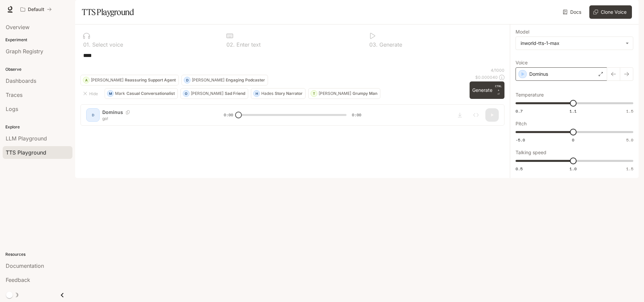 The width and height of the screenshot is (644, 302). What do you see at coordinates (36, 9) in the screenshot?
I see `p: Default` at bounding box center [36, 9].